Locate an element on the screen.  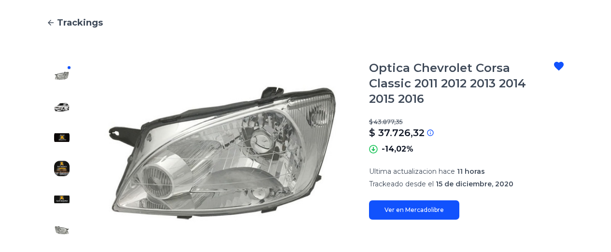
p: -14,02% is located at coordinates (398, 149).